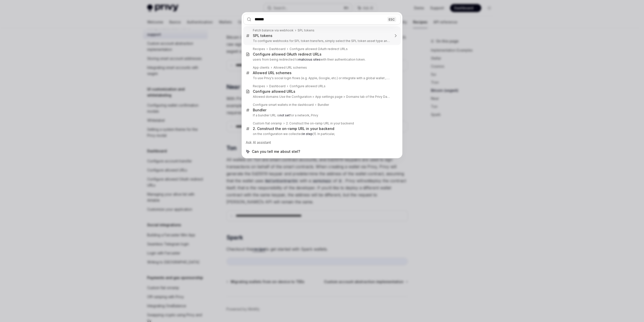 The width and height of the screenshot is (644, 322). What do you see at coordinates (321, 41) in the screenshot?
I see `p: To configure webhooks for SPL token transfers, simply select the SPL token asset type and provide: t` at bounding box center [321, 41].